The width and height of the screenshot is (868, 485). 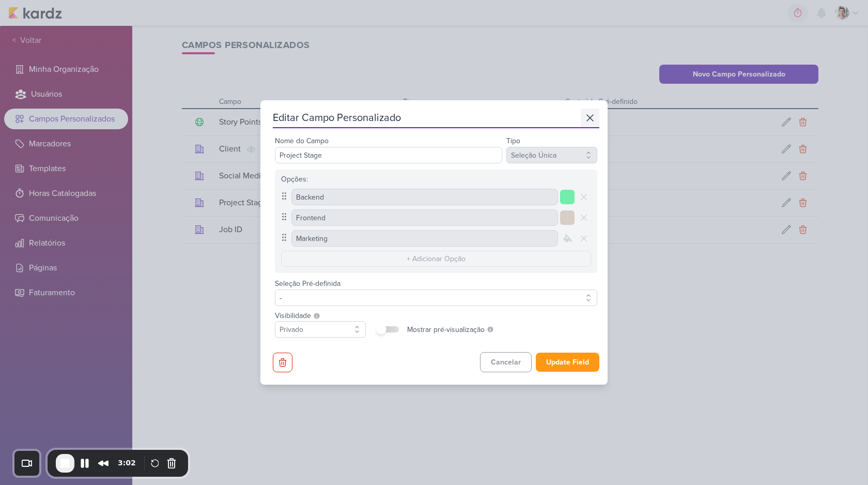 What do you see at coordinates (425, 239) in the screenshot?
I see `input: Option 3` at bounding box center [425, 239].